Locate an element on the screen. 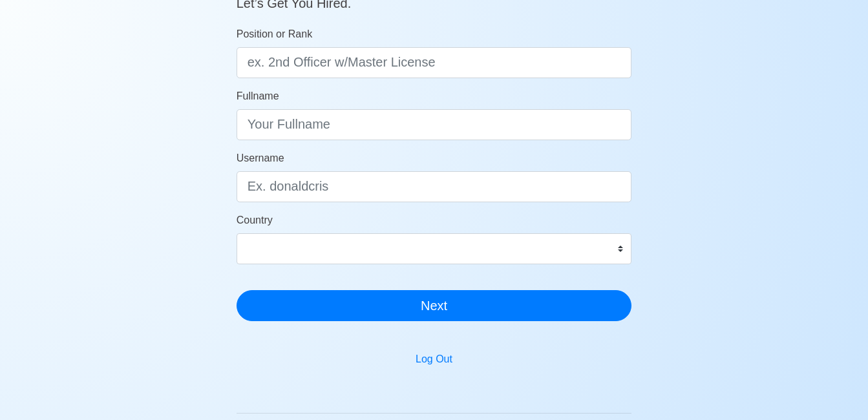 This screenshot has height=420, width=868. input: ex. 2nd Officer w/Master License is located at coordinates (434, 63).